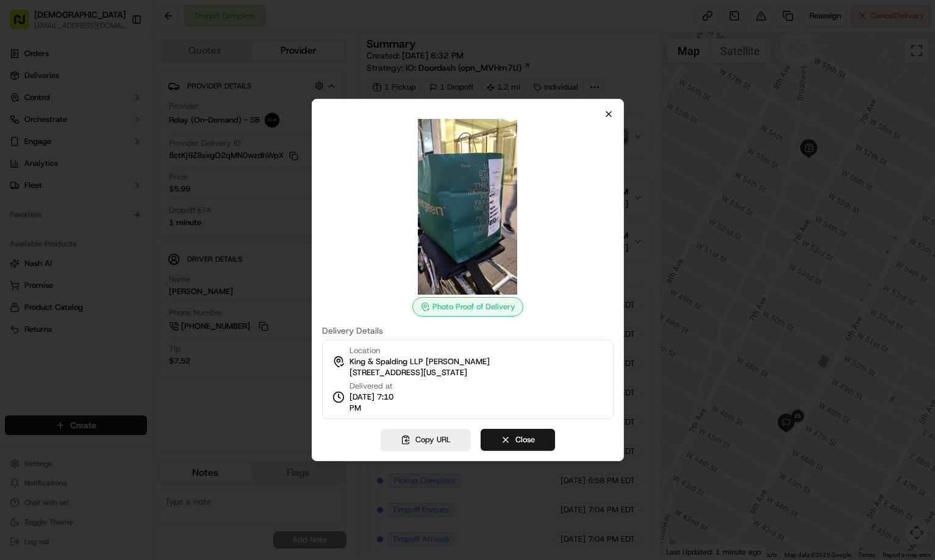  Describe the element at coordinates (59, 183) in the screenshot. I see `span: Knowledge Base` at that location.